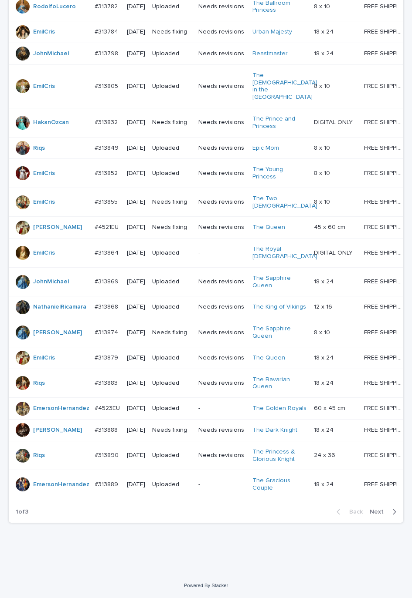 The width and height of the screenshot is (412, 598). Describe the element at coordinates (107, 147) in the screenshot. I see `p: #313849` at that location.